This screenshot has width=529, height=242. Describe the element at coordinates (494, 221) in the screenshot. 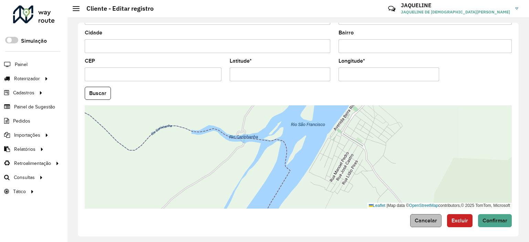

I see `button: Confirmar` at that location.